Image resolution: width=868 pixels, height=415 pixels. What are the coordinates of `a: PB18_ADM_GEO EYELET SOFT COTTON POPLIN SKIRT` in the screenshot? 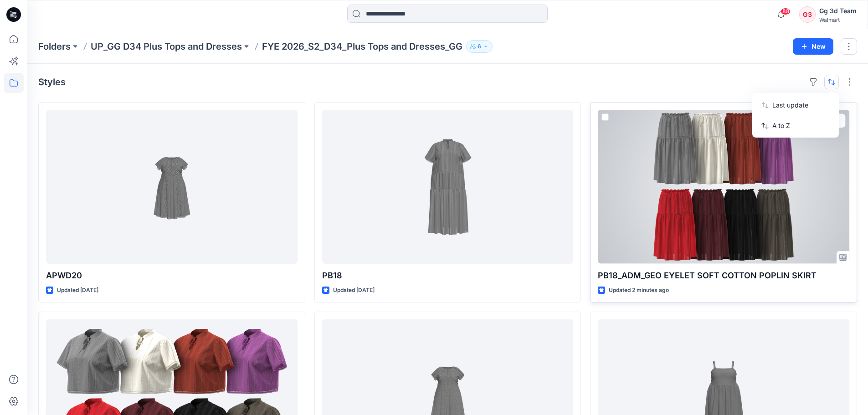 It's located at (723, 187).